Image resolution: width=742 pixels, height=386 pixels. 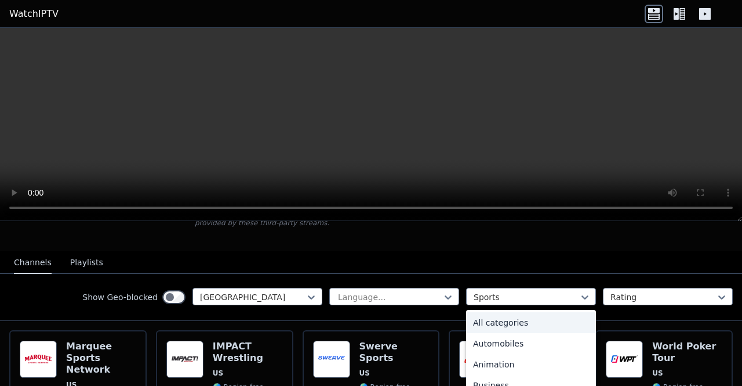 What do you see at coordinates (185, 359) in the screenshot?
I see `img: IMPACT Wrestling` at bounding box center [185, 359].